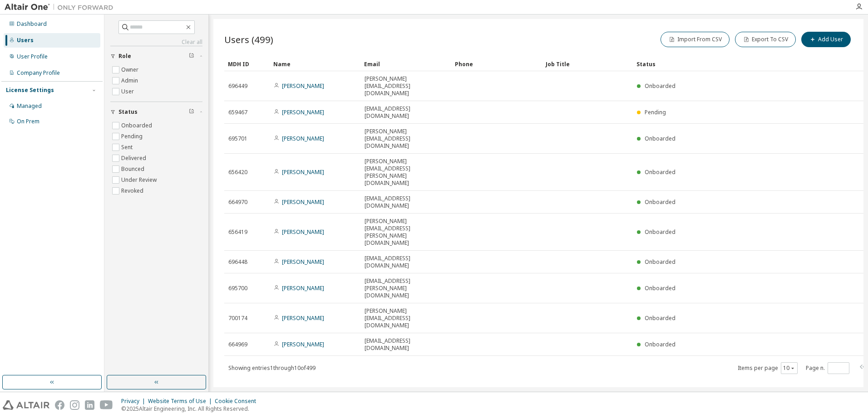  What do you see at coordinates (156, 56) in the screenshot?
I see `button: Role` at bounding box center [156, 56].